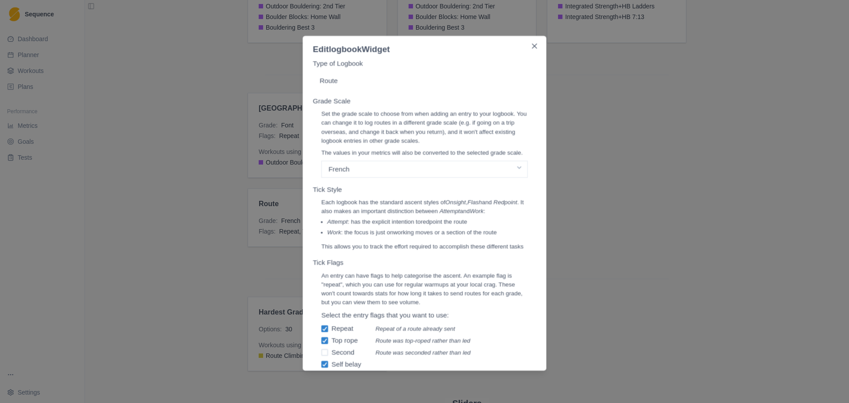  I want to click on em: Flash, so click(475, 202).